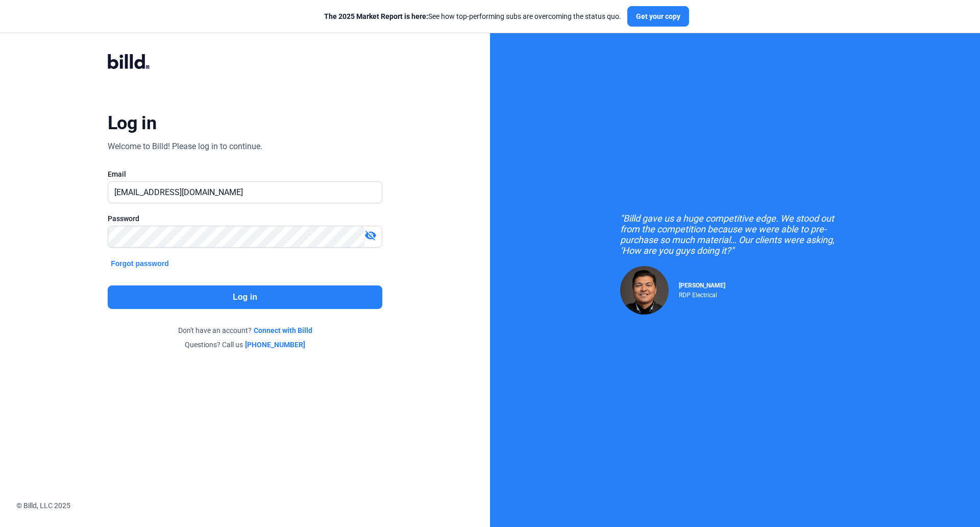 The height and width of the screenshot is (527, 980). Describe the element at coordinates (245, 174) in the screenshot. I see `div: Email` at that location.